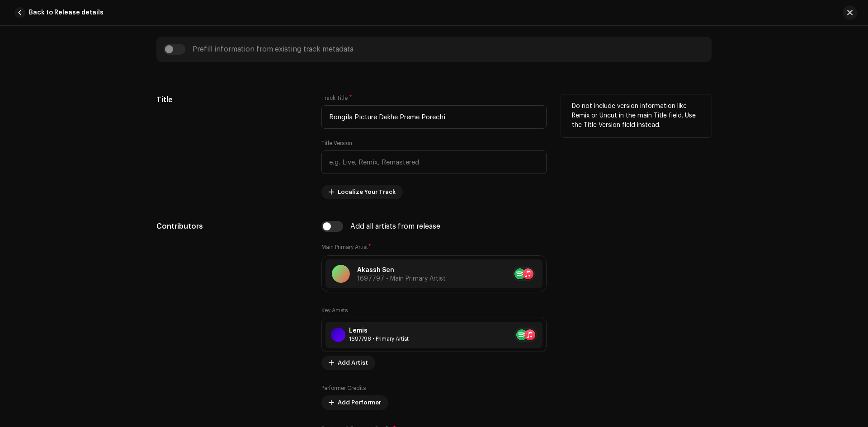 The width and height of the screenshot is (868, 427). Describe the element at coordinates (345, 247) in the screenshot. I see `small: Main Primary Artist` at that location.